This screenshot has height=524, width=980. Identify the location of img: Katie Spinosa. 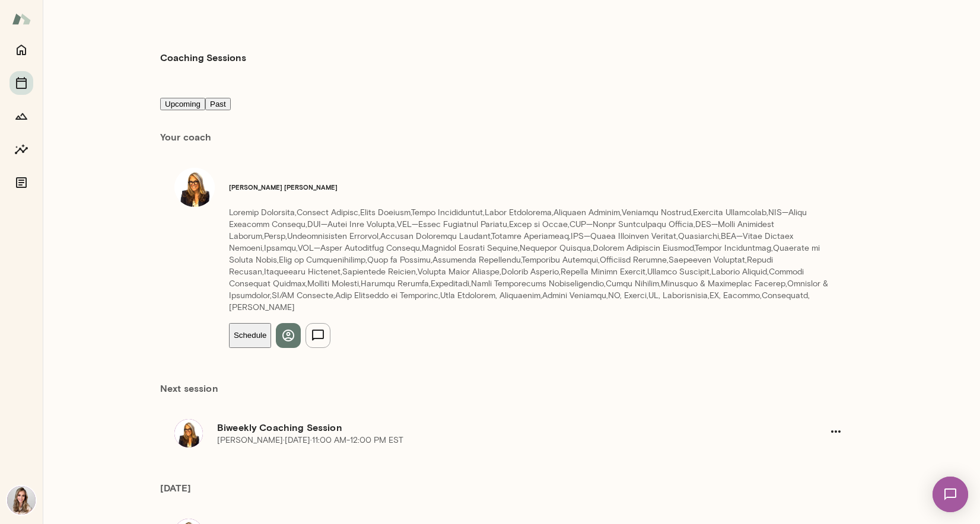
(21, 500).